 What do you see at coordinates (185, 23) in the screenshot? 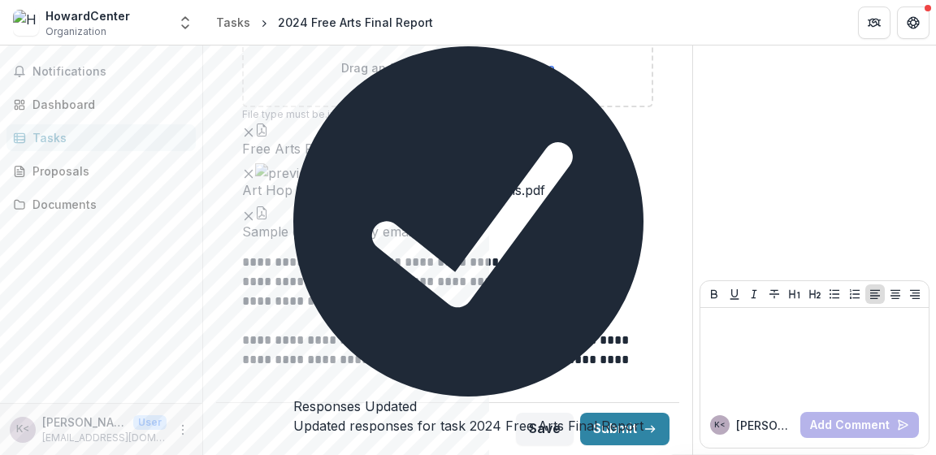
I see `button: Open entity switcher` at bounding box center [185, 23].